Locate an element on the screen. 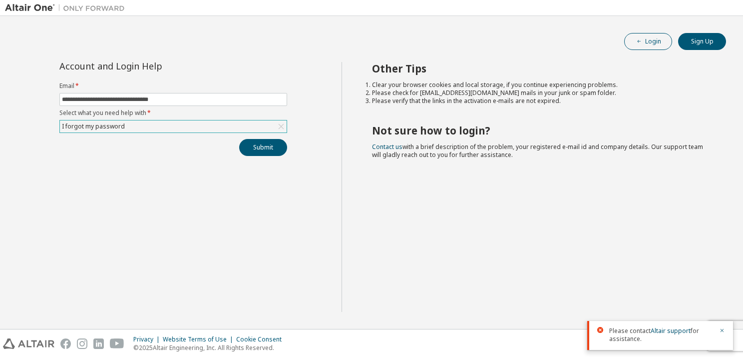 The height and width of the screenshot is (358, 743). img: altair_logo.svg is located at coordinates (28, 343).